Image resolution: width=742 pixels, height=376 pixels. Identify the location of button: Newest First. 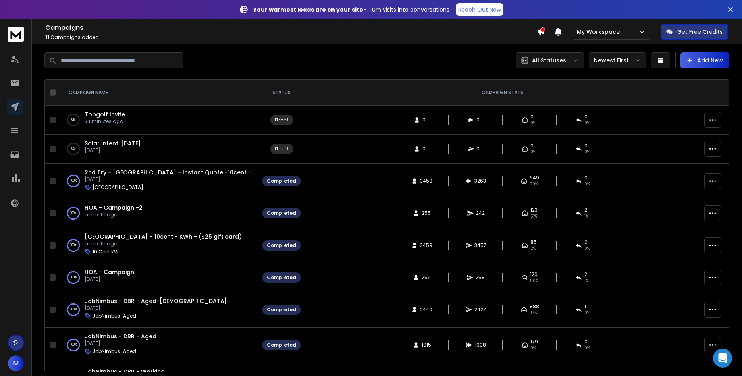
(617, 60).